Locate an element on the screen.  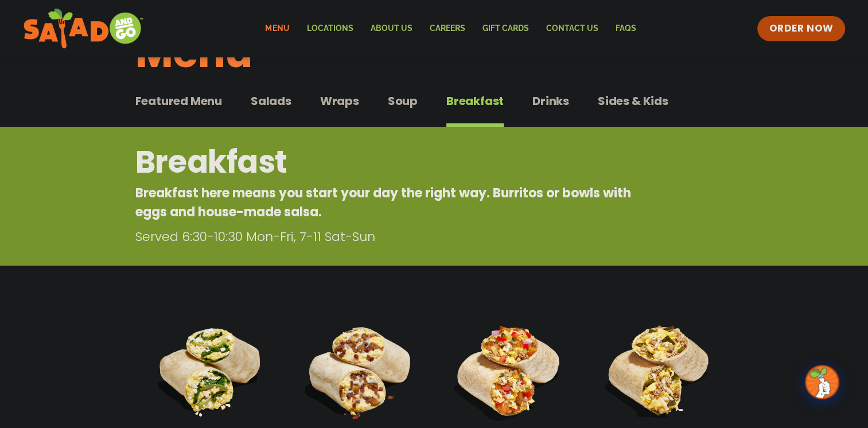
img: new-SAG-logo-768×292 is located at coordinates (83, 28).